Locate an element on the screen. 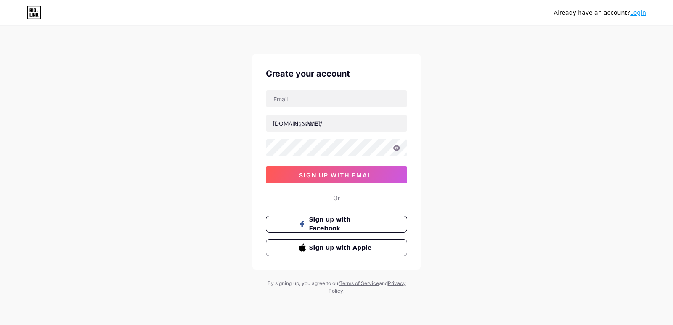  div: Create your account is located at coordinates (337, 74).